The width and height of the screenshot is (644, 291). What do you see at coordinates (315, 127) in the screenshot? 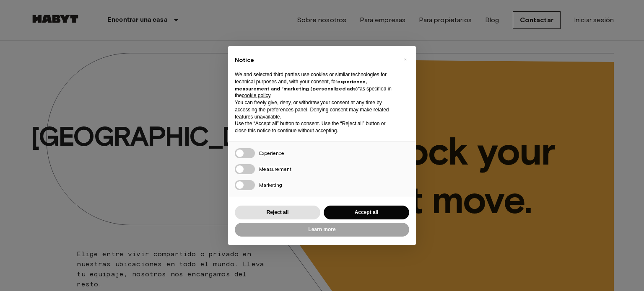
I see `p: Use the “Accept all” button to consent. Use the “Reject all” button or close this notice to conti...` at bounding box center [315, 127].